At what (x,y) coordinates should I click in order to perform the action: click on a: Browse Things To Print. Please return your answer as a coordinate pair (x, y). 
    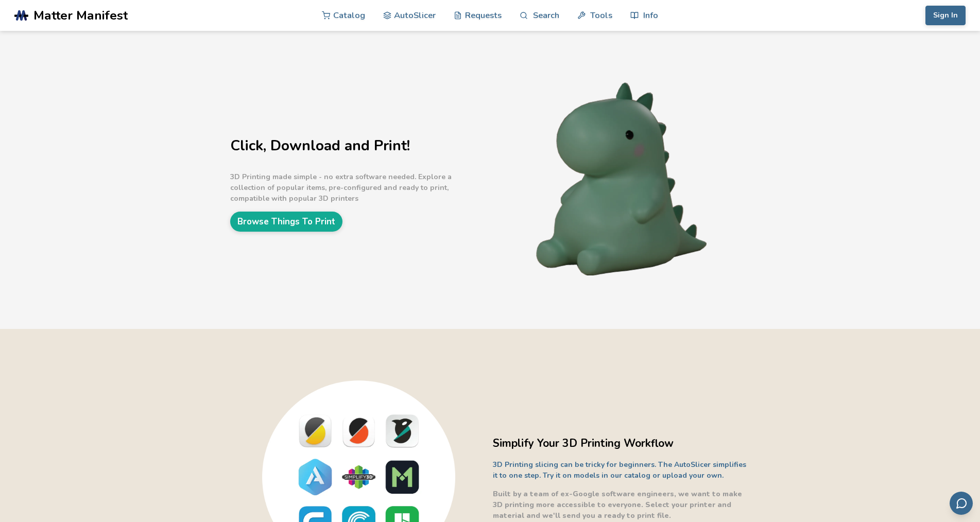
    Looking at the image, I should click on (286, 221).